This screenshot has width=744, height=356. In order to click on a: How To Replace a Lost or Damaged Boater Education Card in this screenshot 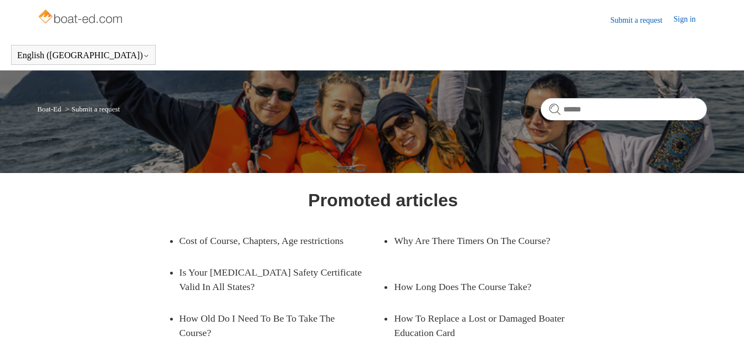, I will do `click(496, 325)`.